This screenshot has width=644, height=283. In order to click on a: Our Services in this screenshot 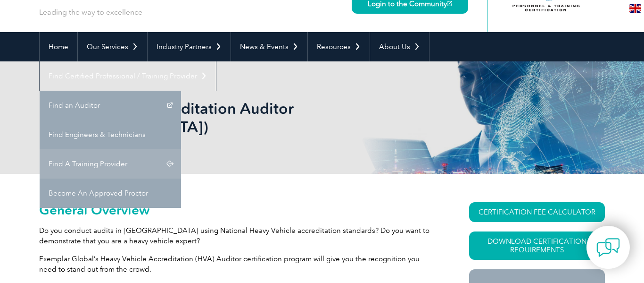, I will do `click(112, 47)`.